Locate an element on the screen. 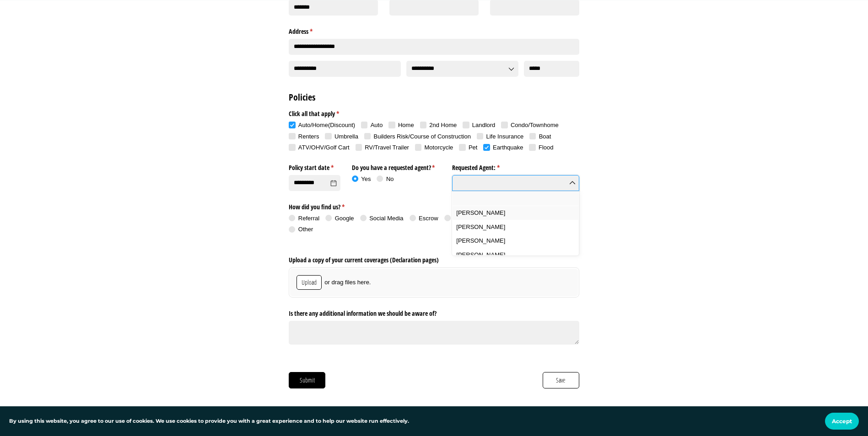  span: Google is located at coordinates (345, 218).